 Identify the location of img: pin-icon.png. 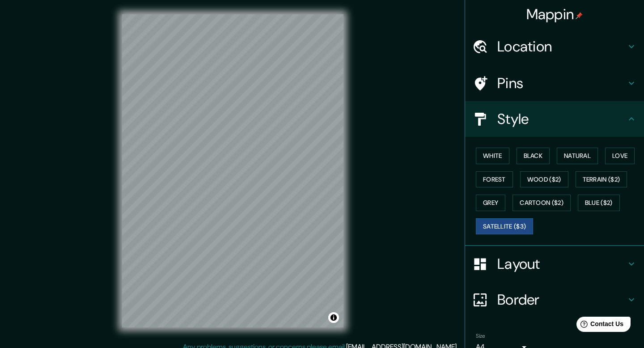
(579, 16).